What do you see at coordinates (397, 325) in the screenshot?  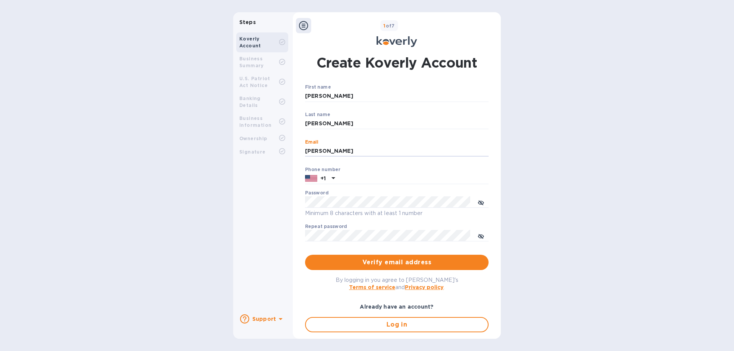 I see `span: Log in` at bounding box center [397, 325].